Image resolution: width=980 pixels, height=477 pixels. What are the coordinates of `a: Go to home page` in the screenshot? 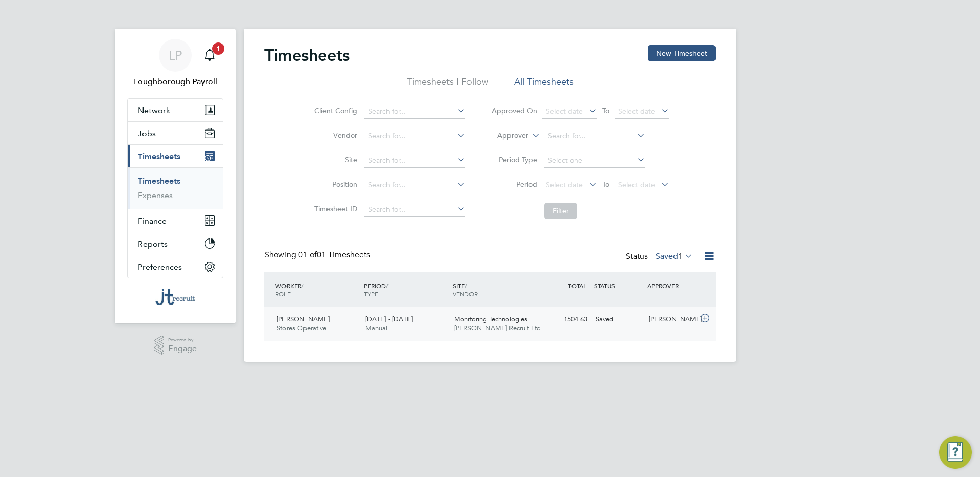 It's located at (175, 297).